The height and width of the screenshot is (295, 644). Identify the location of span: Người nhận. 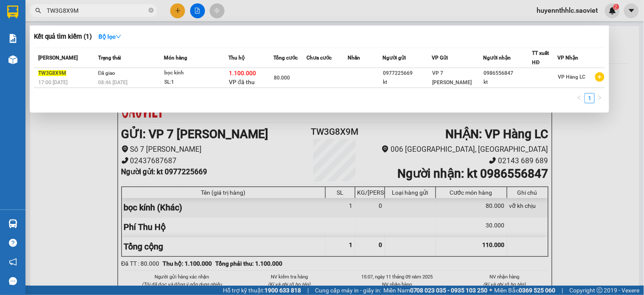
(497, 58).